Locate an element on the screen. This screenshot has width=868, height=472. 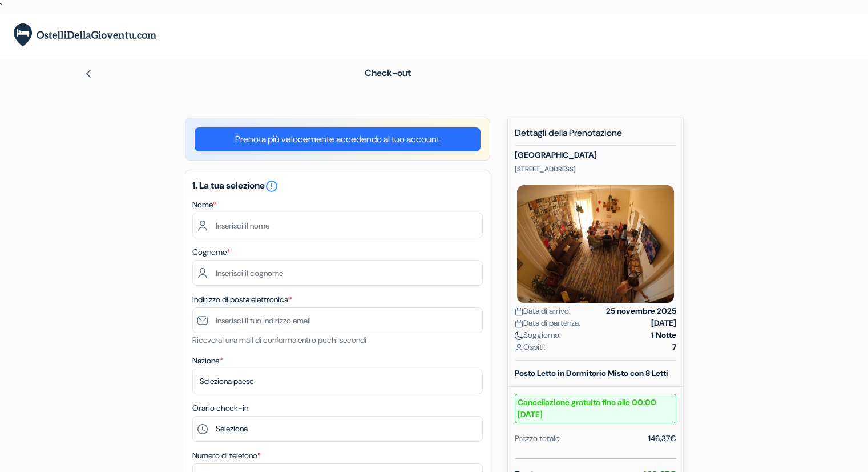
a: Prenota più velocemente accedendo al tuo account is located at coordinates (337, 139).